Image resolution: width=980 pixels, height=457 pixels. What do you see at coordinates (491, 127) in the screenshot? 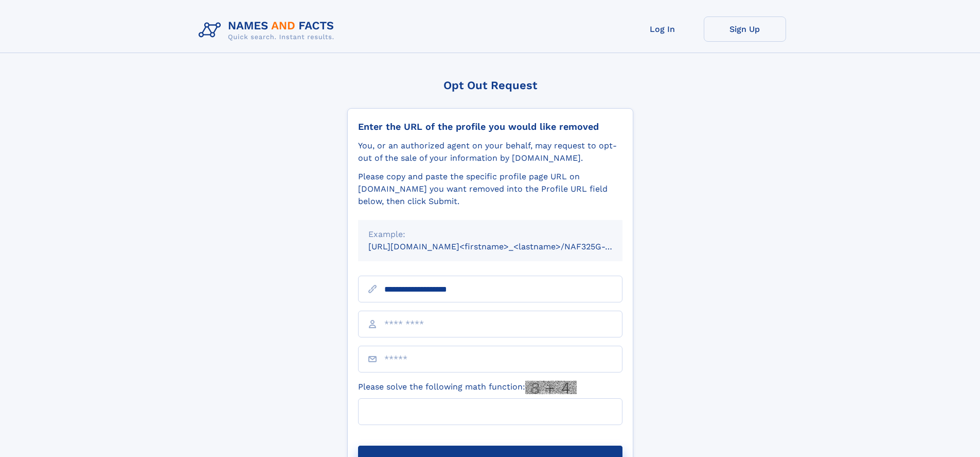
I see `div: Enter the URL of the profile you would like removed` at bounding box center [491, 127].